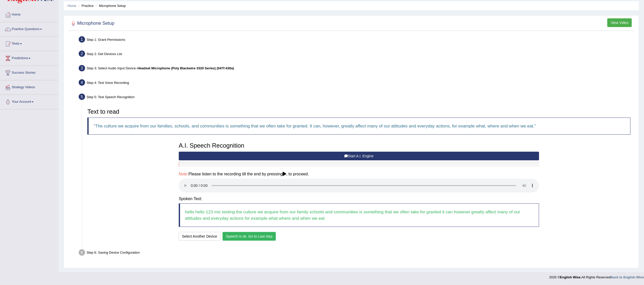  I want to click on h3: Text to read, so click(359, 111).